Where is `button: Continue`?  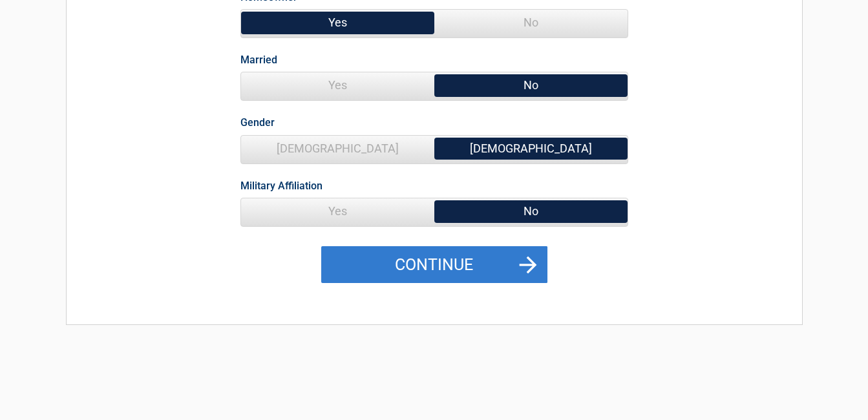
button: Continue is located at coordinates (434, 265).